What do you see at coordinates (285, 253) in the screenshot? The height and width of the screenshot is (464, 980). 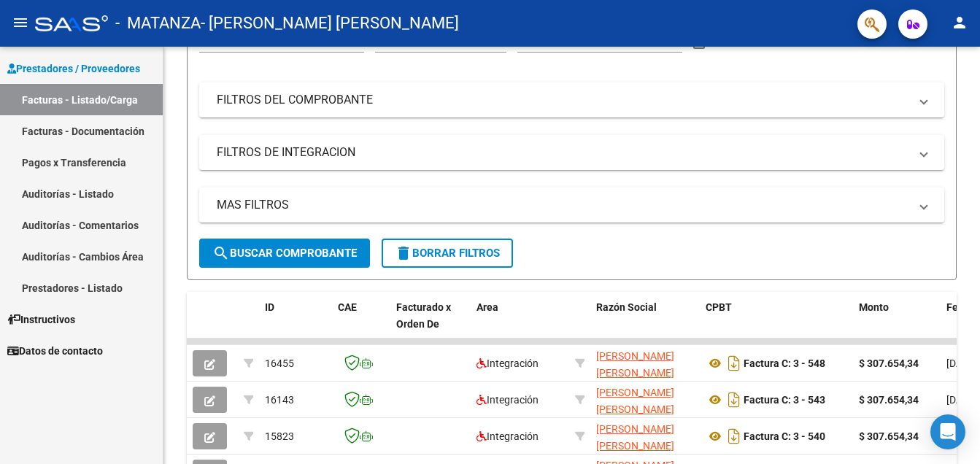 I see `button: Buscar Comprobante` at bounding box center [285, 253].